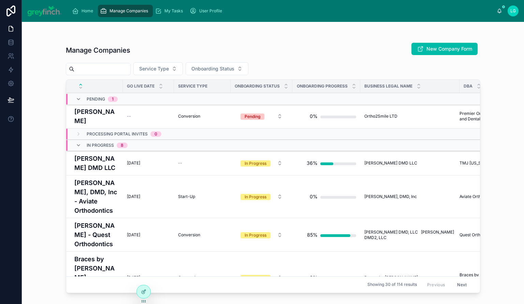  I want to click on span: Processing Portal Invites, so click(117, 134).